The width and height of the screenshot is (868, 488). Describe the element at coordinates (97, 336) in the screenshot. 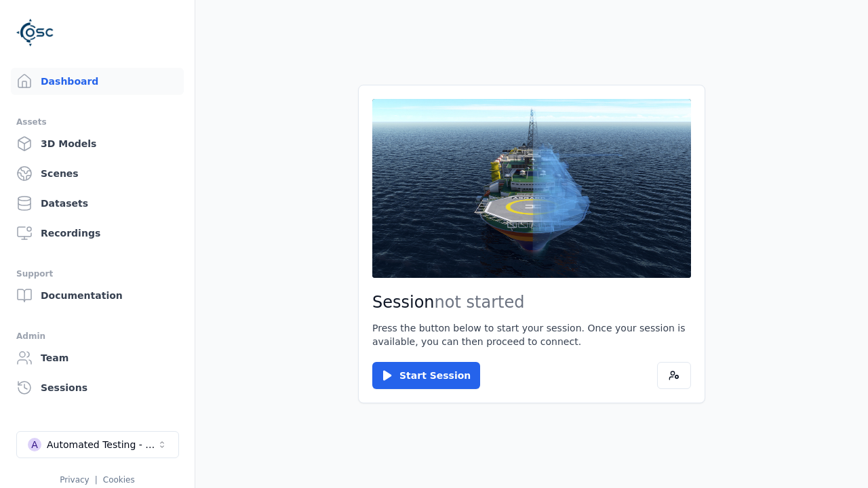

I see `div: Admin` at that location.